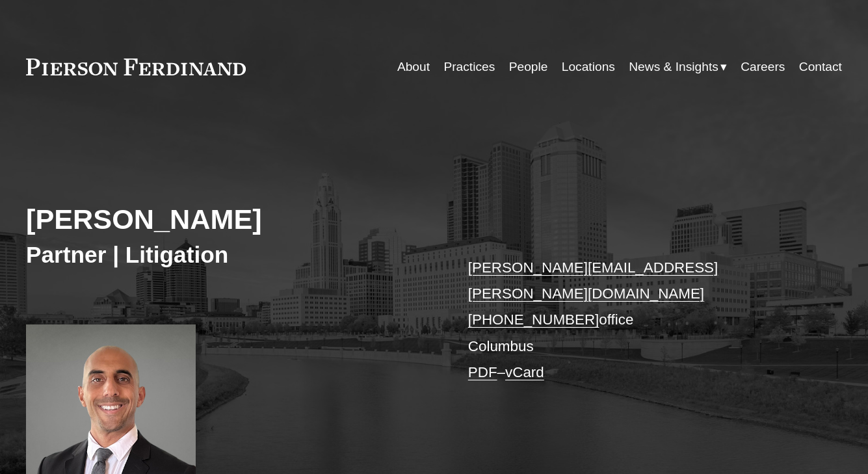  I want to click on a: vCard, so click(525, 372).